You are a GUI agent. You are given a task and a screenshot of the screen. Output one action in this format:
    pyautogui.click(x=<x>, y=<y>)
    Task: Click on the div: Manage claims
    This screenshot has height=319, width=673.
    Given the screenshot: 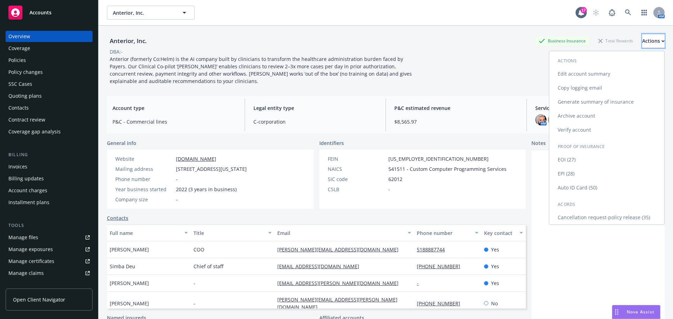 What is the action you would take?
    pyautogui.click(x=26, y=274)
    